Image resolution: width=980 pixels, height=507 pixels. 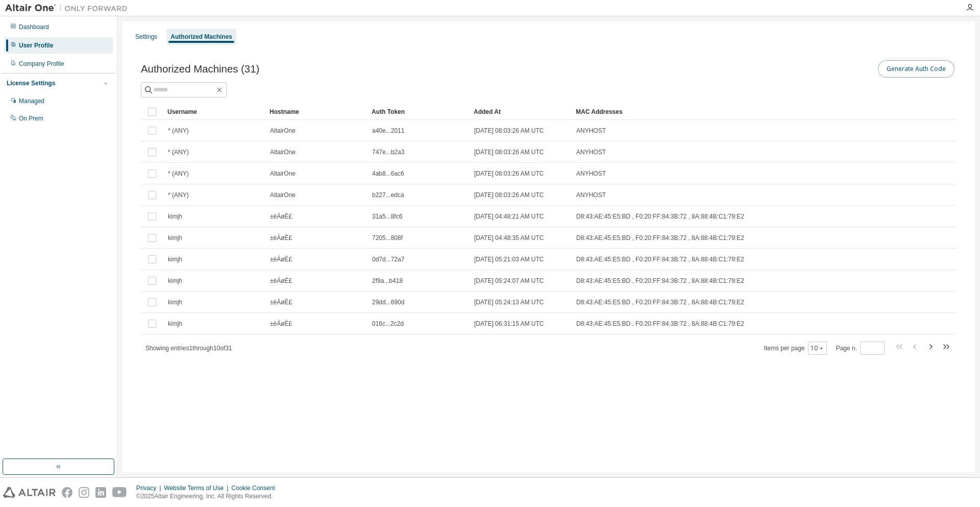 What do you see at coordinates (256, 488) in the screenshot?
I see `div: Cookie Consent` at bounding box center [256, 488].